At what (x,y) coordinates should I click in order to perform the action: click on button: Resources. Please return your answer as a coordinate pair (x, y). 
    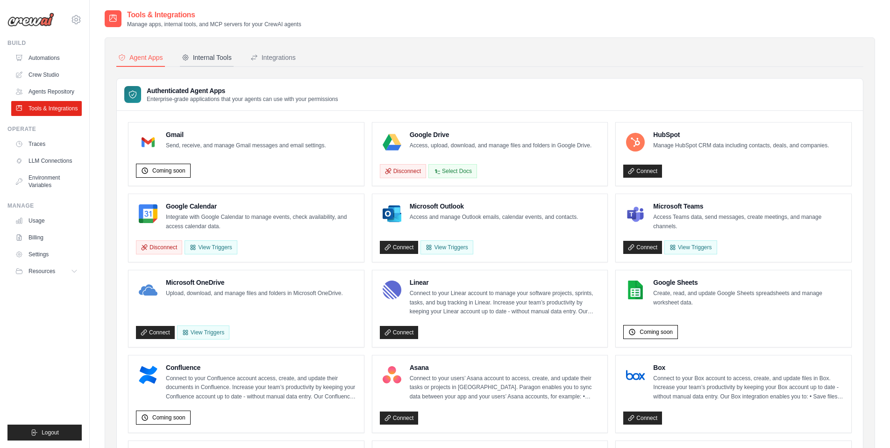
    Looking at the image, I should click on (46, 271).